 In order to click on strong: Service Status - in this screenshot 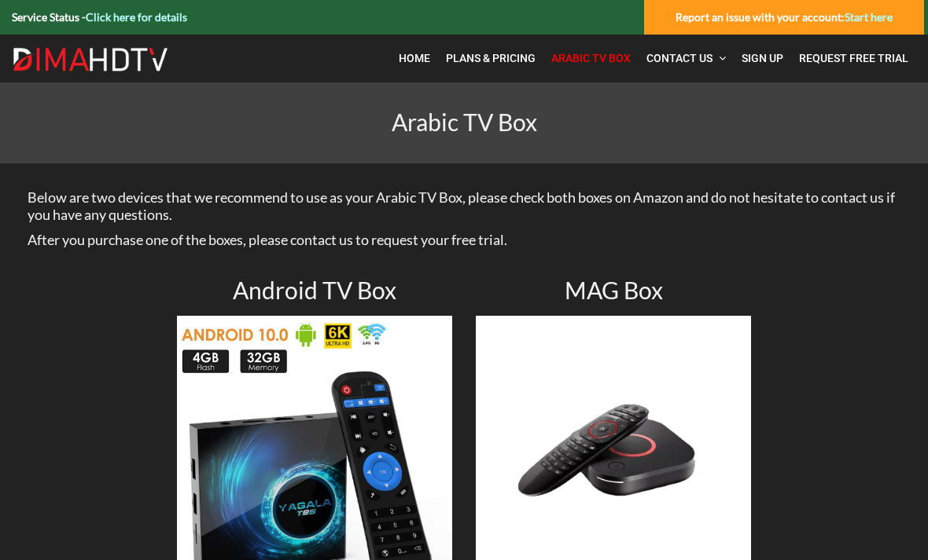, I will do `click(99, 17)`.